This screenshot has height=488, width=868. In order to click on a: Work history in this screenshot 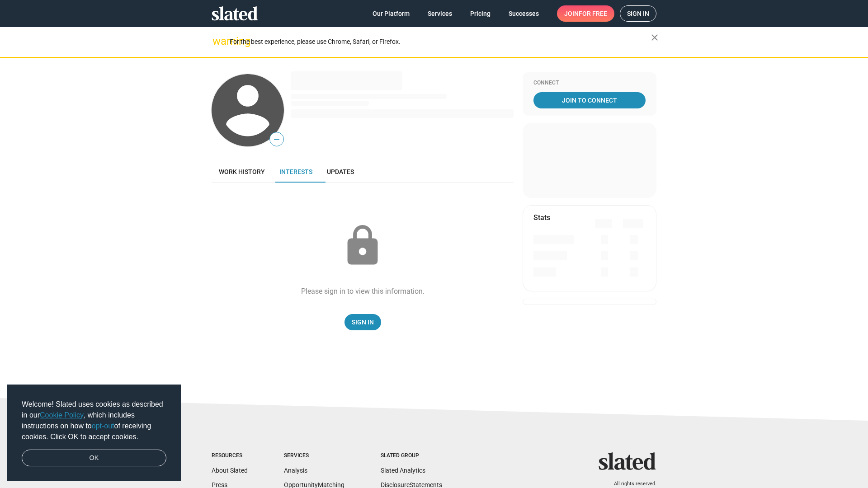, I will do `click(242, 171)`.